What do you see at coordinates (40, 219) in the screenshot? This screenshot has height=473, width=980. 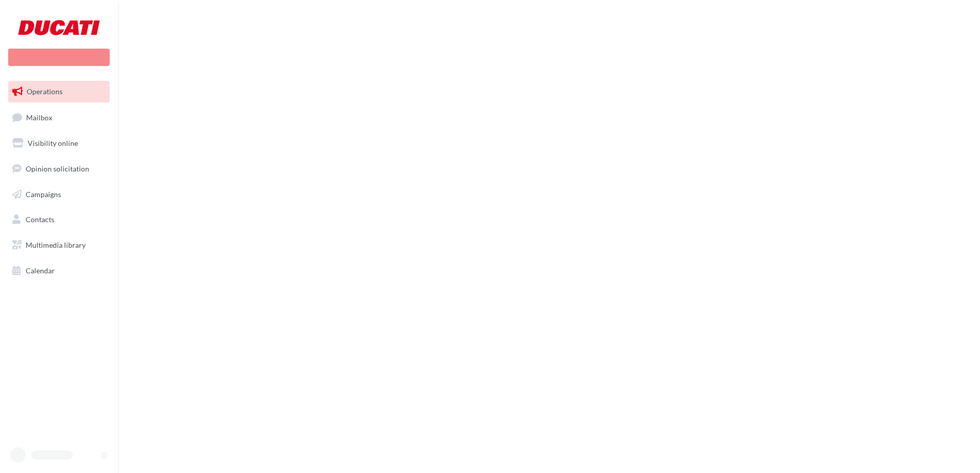 I see `span: Contacts` at bounding box center [40, 219].